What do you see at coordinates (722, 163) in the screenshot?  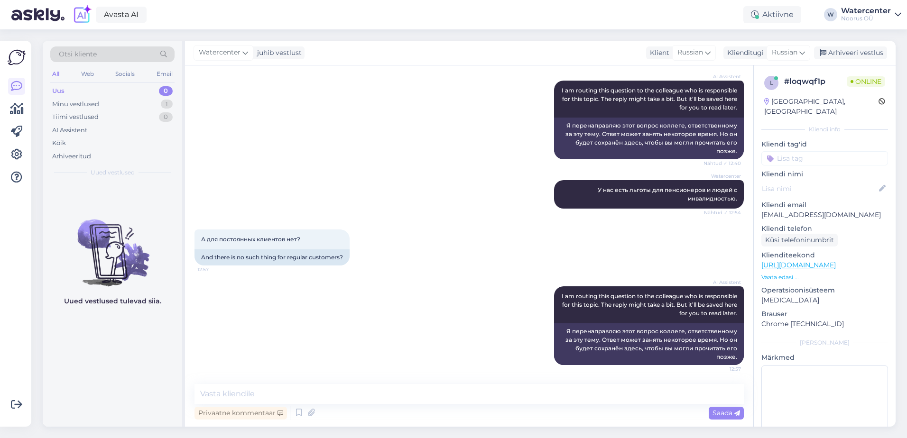 I see `span: Nähtud ✓ 12:40` at bounding box center [722, 163].